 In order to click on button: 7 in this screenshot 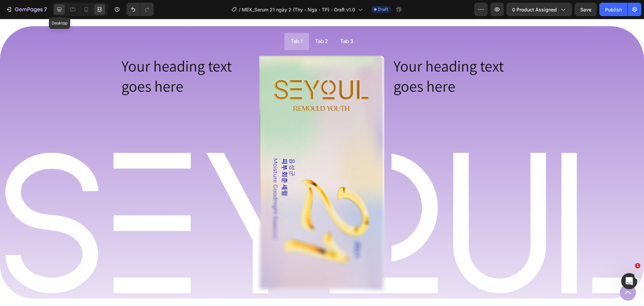, I will do `click(26, 9)`.